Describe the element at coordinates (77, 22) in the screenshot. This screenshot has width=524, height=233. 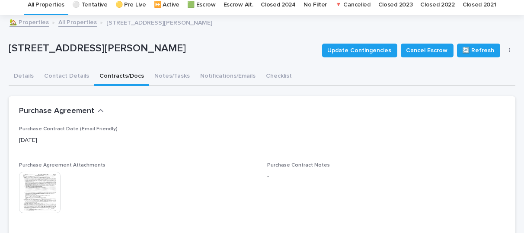
I see `a: All Properties` at that location.